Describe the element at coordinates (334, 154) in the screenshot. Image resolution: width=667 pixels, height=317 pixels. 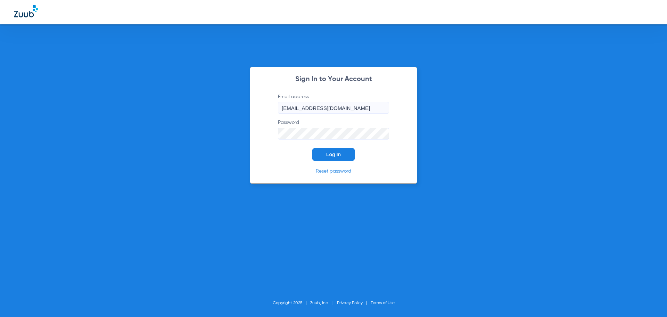
I see `span: Log In` at that location.